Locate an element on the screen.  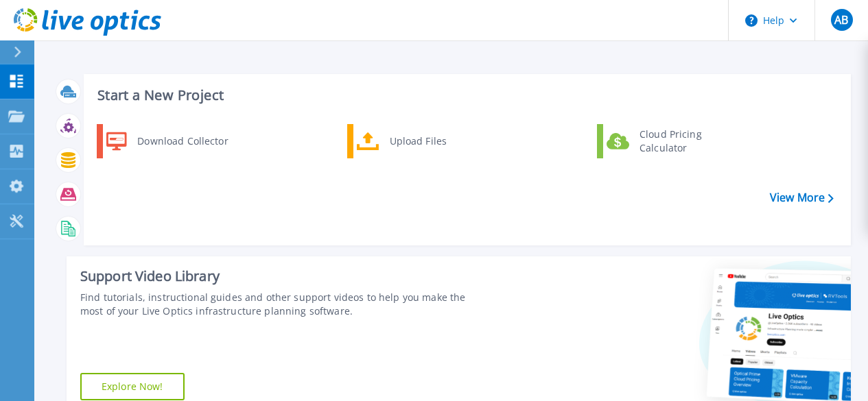
a: Download Collector is located at coordinates (167, 142).